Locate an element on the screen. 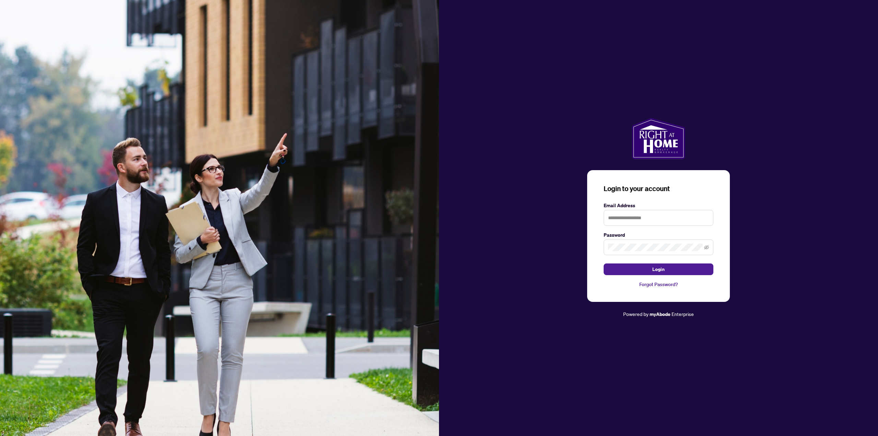  h3: Login to your account is located at coordinates (658, 189).